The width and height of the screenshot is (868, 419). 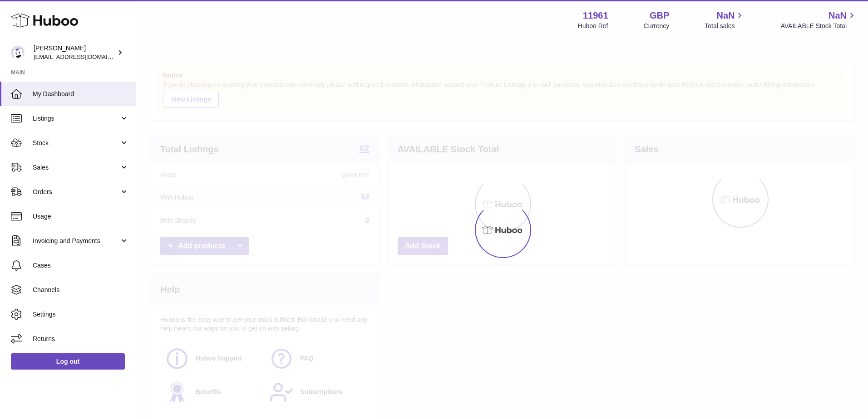 What do you see at coordinates (81, 216) in the screenshot?
I see `span: Usage` at bounding box center [81, 216].